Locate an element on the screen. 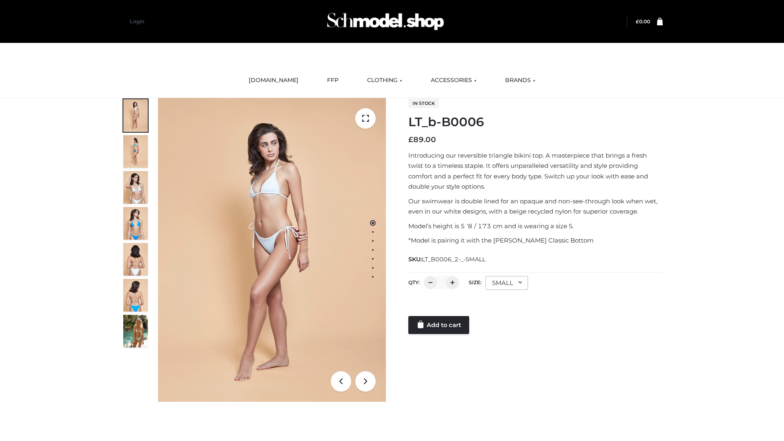  p: Our swimwear is double lined for an opaque and non-see-through look when wet, even in our white d... is located at coordinates (535, 206).